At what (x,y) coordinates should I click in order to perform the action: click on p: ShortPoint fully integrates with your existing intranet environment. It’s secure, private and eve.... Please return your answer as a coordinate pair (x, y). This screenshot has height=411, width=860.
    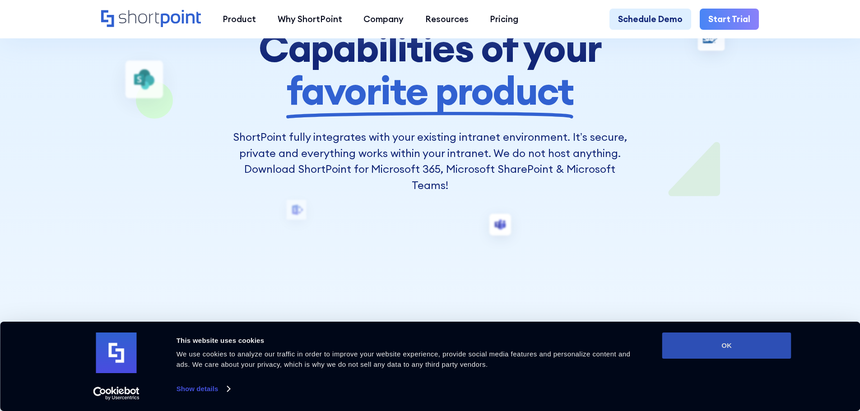
    Looking at the image, I should click on (430, 161).